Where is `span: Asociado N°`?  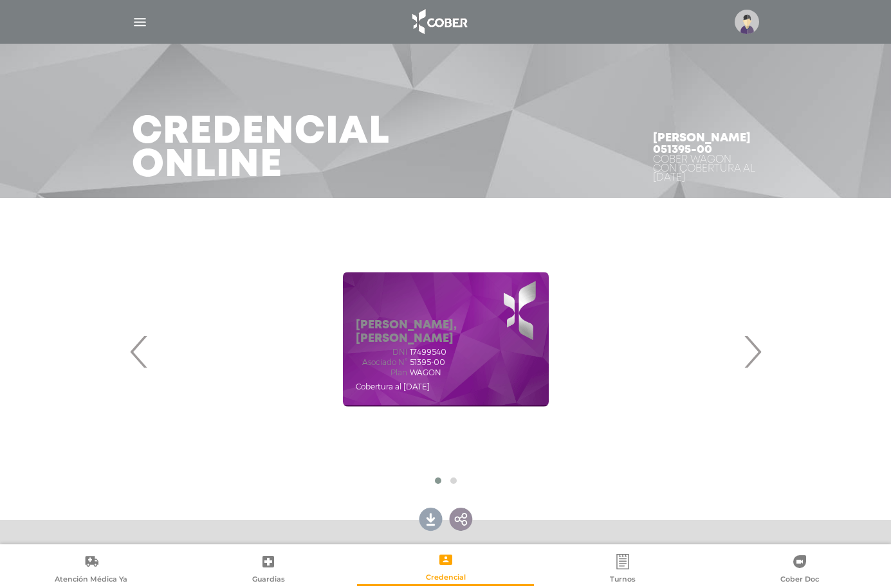 span: Asociado N° is located at coordinates (382, 362).